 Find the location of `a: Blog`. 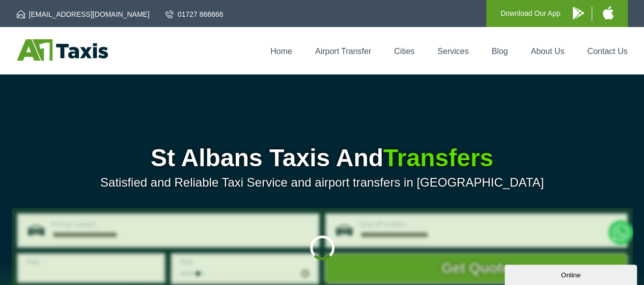

a: Blog is located at coordinates (500, 51).